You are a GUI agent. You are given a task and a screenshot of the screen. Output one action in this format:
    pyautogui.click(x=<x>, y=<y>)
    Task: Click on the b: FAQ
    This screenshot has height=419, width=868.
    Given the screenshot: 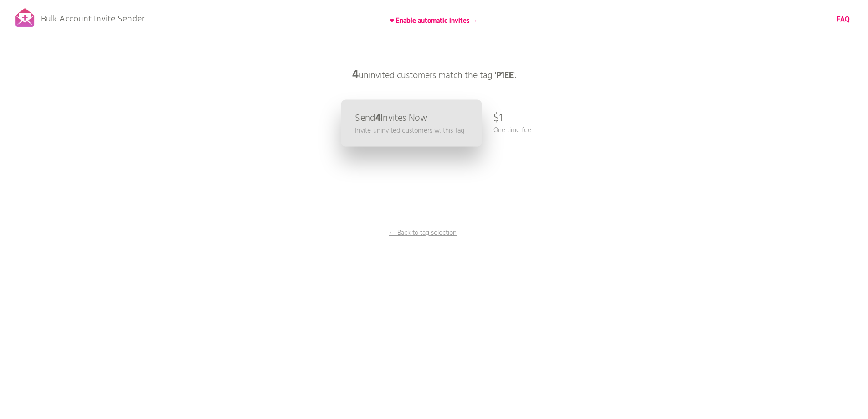 What is the action you would take?
    pyautogui.click(x=843, y=20)
    